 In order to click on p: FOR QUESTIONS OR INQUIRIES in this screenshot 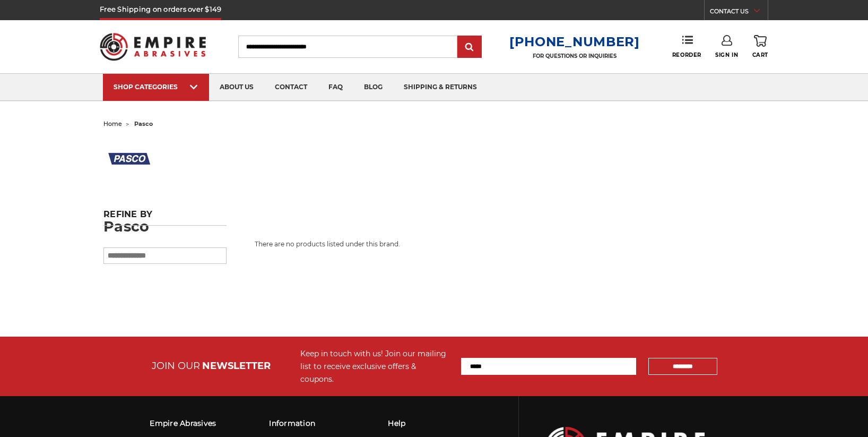, I will do `click(574, 56)`.